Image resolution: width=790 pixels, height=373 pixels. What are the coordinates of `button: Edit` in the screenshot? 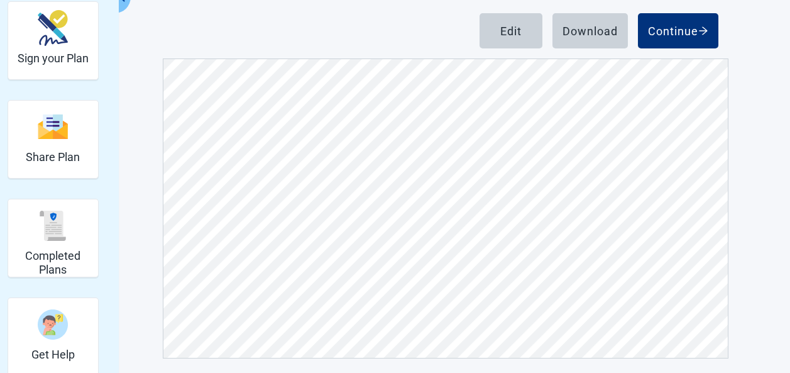 It's located at (511, 31).